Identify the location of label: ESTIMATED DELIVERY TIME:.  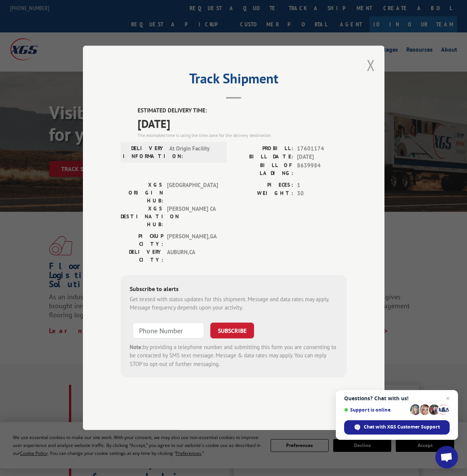
(242, 111).